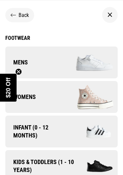  Describe the element at coordinates (24, 15) in the screenshot. I see `span: Back` at that location.